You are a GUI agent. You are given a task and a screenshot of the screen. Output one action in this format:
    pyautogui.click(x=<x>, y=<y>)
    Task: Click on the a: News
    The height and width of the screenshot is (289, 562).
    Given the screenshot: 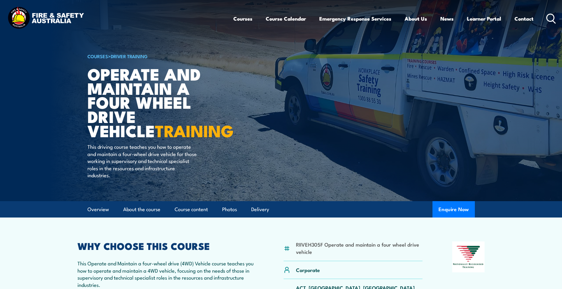 What is the action you would take?
    pyautogui.click(x=447, y=18)
    